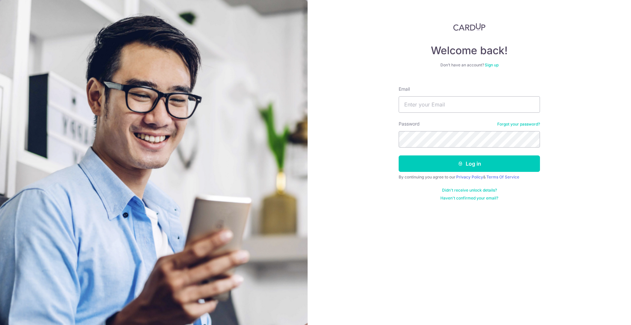 The image size is (631, 325). Describe the element at coordinates (404, 89) in the screenshot. I see `label: Email` at that location.